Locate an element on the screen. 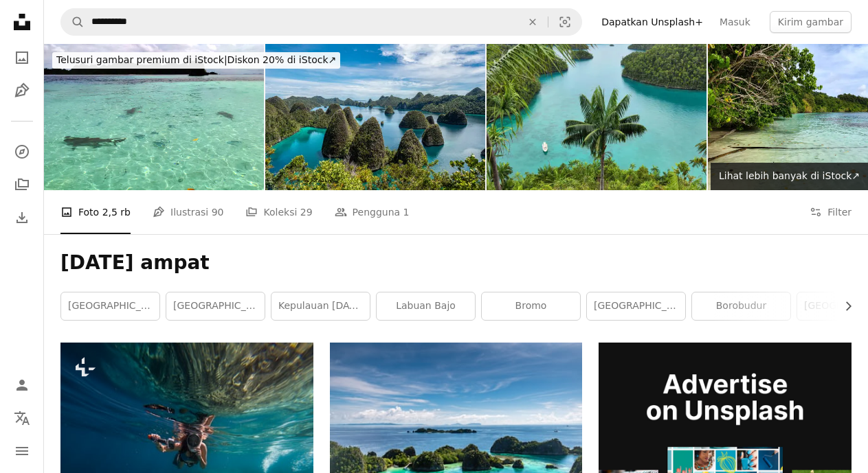 The image size is (868, 473). a: borobudur is located at coordinates (741, 306).